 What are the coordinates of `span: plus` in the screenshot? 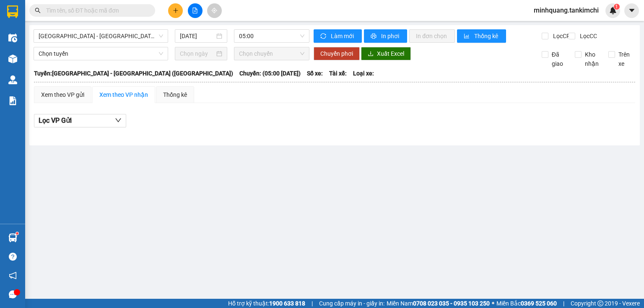 It's located at (176, 11).